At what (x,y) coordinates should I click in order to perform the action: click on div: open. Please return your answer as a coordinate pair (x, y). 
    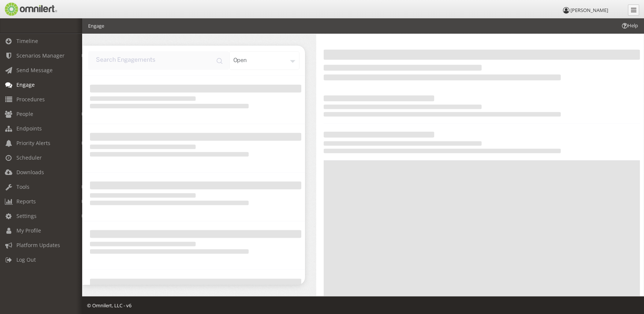
    Looking at the image, I should click on (265, 61).